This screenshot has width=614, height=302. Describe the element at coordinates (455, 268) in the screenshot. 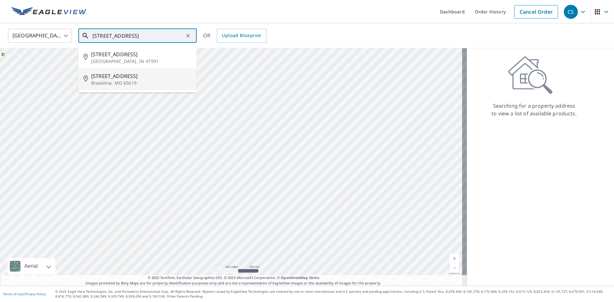

I see `a: Current Level 5, Zoom Out` at that location.